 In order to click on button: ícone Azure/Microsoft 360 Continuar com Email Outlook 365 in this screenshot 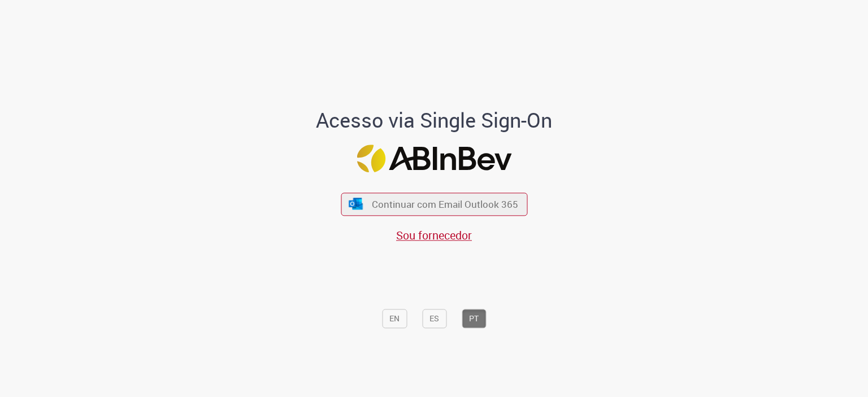, I will do `click(434, 204)`.